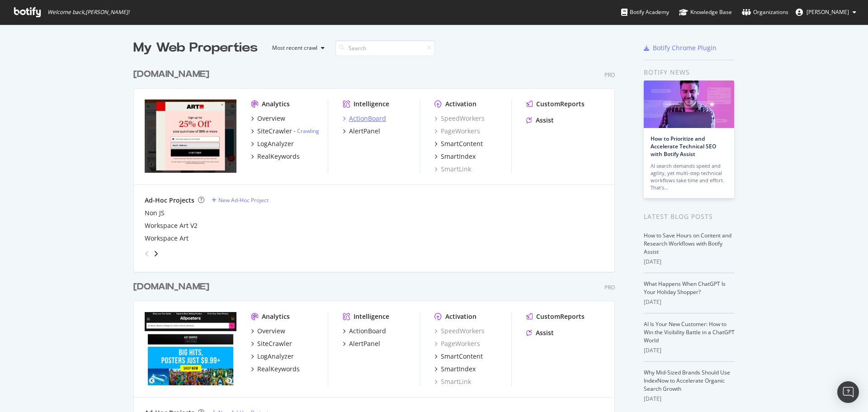 This screenshot has height=412, width=868. I want to click on div: Botify Academy, so click(645, 12).